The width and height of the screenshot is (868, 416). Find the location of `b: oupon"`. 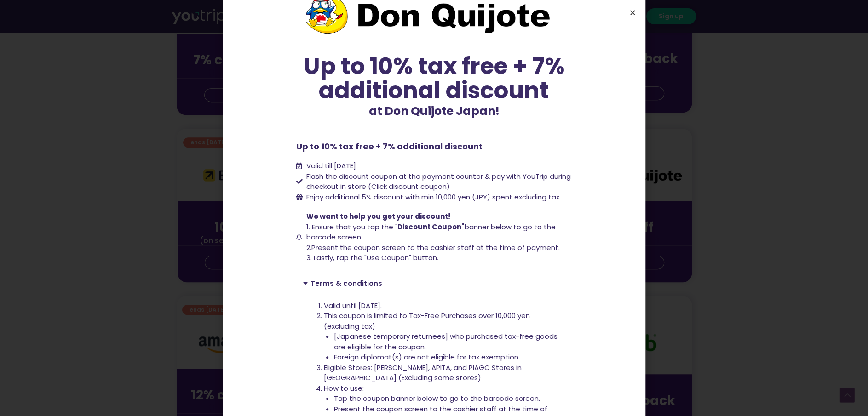

b: oupon" is located at coordinates (451, 226).